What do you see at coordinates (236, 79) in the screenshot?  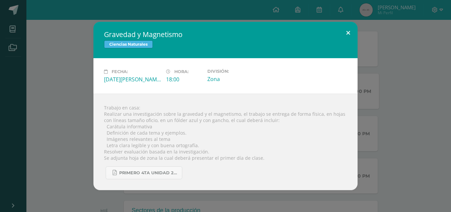 I see `div: Zona` at bounding box center [236, 79].